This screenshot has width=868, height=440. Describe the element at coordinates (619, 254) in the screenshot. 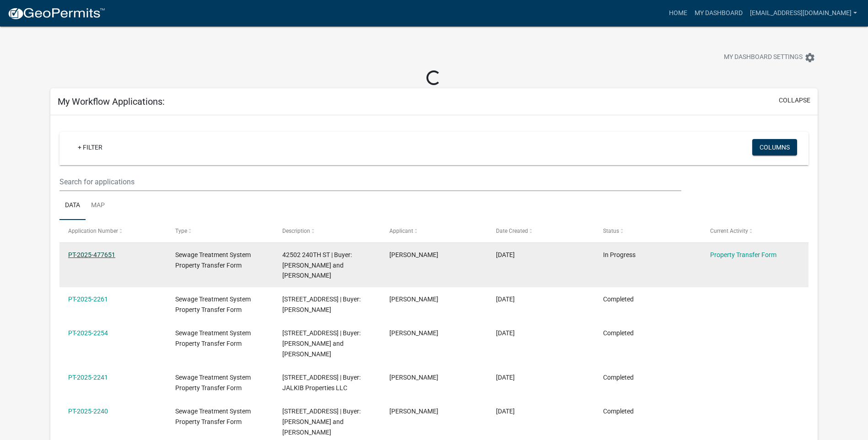

I see `span: In Progress` at that location.